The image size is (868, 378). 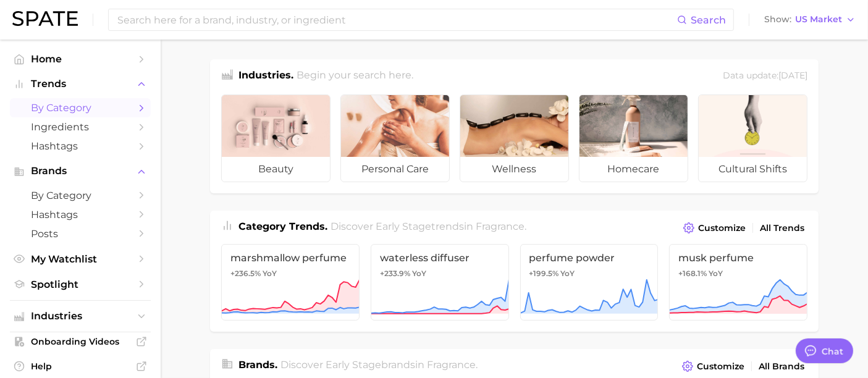 What do you see at coordinates (395, 169) in the screenshot?
I see `span: personal care` at bounding box center [395, 169].